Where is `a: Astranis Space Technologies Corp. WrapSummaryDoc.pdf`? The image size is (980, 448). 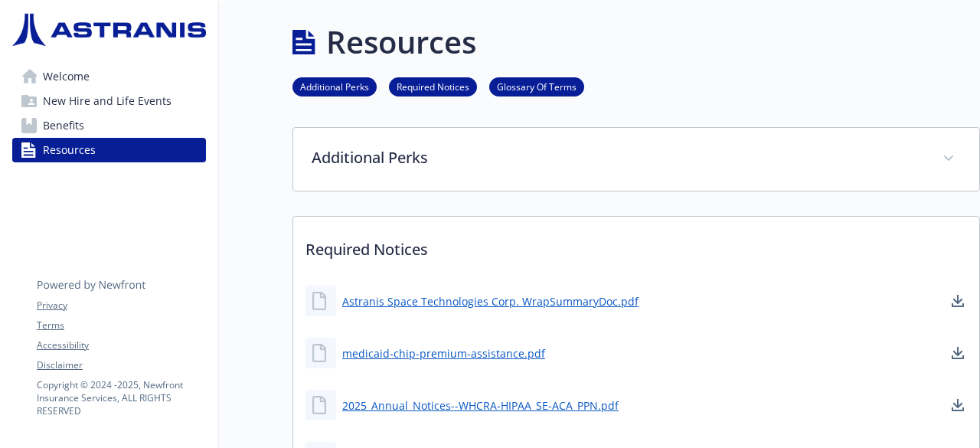
a: Astranis Space Technologies Corp. WrapSummaryDoc.pdf is located at coordinates (490, 301).